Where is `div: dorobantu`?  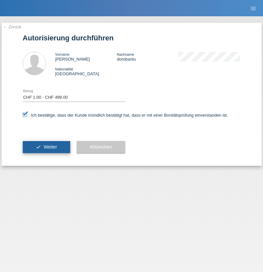 div: dorobantu is located at coordinates (148, 57).